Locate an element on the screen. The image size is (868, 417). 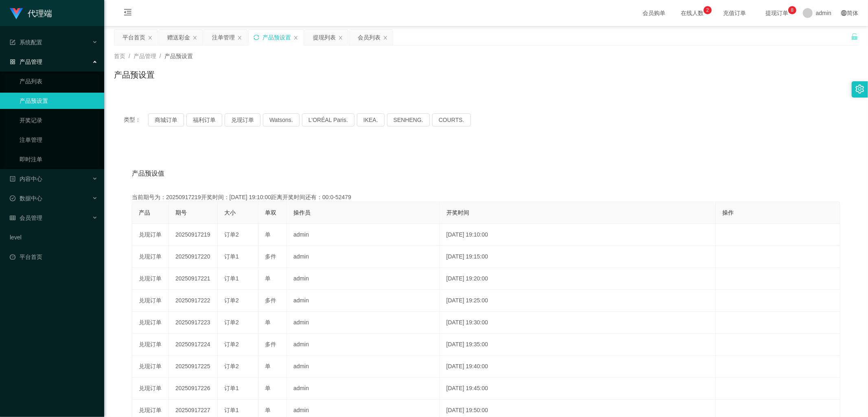
span: 操作 is located at coordinates (728, 213).